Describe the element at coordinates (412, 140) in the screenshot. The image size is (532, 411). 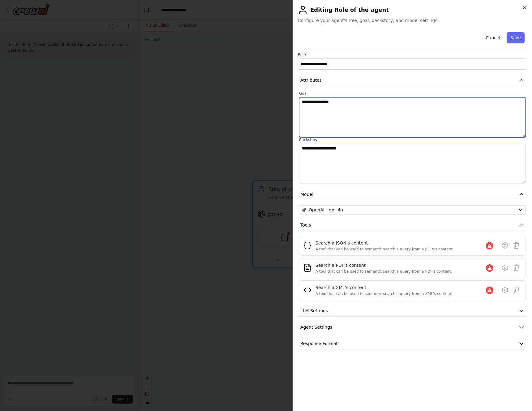
I see `label: Backstory` at that location.